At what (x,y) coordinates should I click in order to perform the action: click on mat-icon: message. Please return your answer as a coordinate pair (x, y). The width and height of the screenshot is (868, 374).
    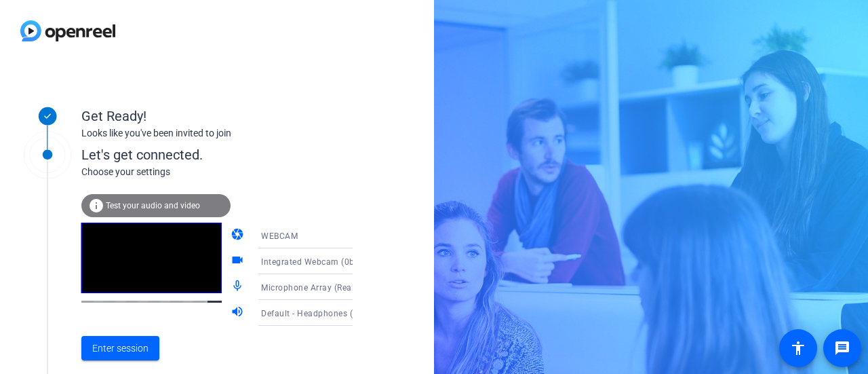
    Looking at the image, I should click on (843, 348).